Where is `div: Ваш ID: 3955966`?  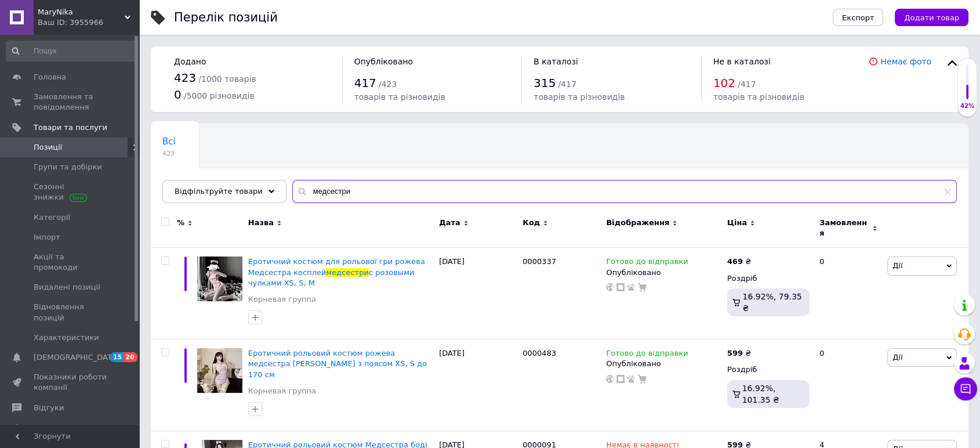 div: Ваш ID: 3955966 is located at coordinates (88, 23).